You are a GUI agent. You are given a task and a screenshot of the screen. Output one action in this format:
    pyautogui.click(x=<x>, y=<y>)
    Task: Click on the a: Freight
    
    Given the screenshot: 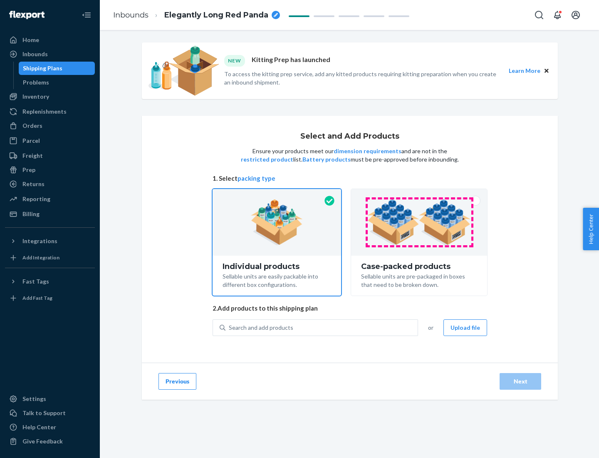 What is the action you would take?
    pyautogui.click(x=50, y=156)
    